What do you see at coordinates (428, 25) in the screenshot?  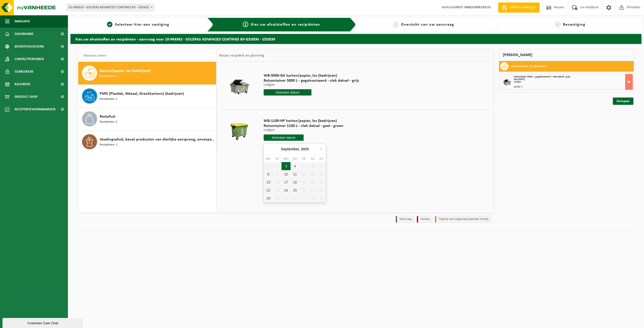 I see `span: Overzicht van uw aanvraag` at bounding box center [428, 25].